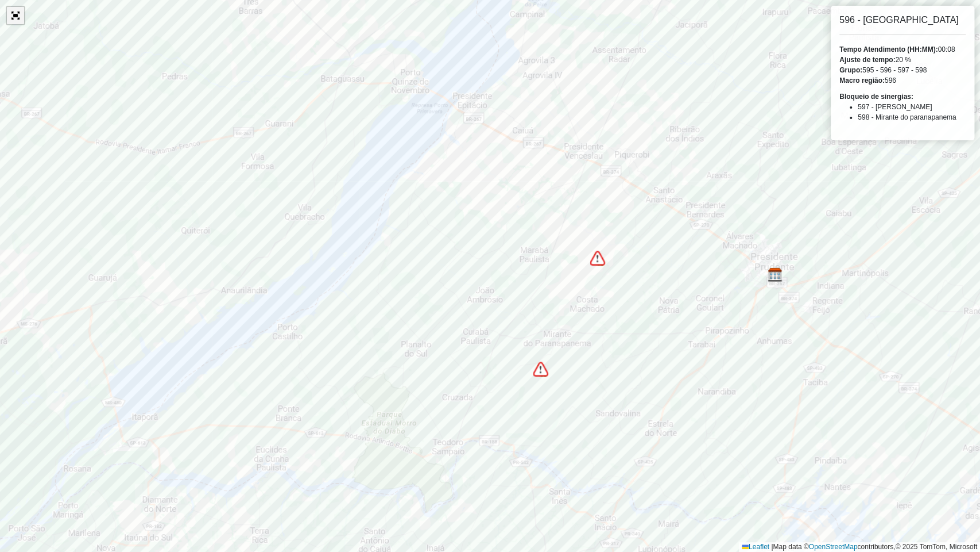 This screenshot has height=552, width=980. Describe the element at coordinates (867, 60) in the screenshot. I see `strong: Ajuste de tempo:` at that location.